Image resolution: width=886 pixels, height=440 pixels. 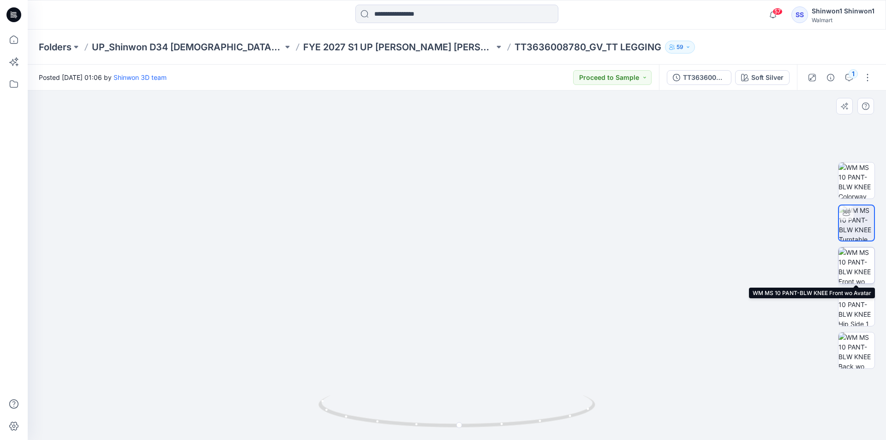 I want to click on button: Soft Silver, so click(x=763, y=78).